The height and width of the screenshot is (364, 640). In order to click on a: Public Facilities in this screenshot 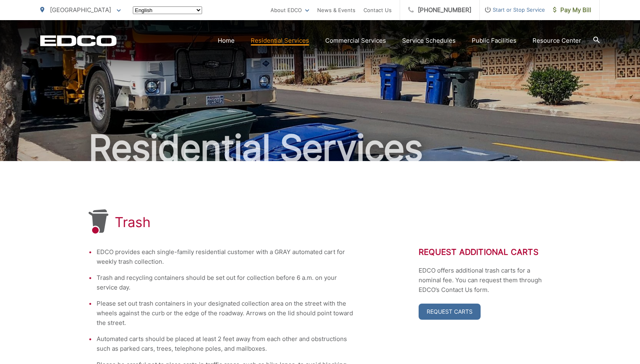, I will do `click(494, 41)`.